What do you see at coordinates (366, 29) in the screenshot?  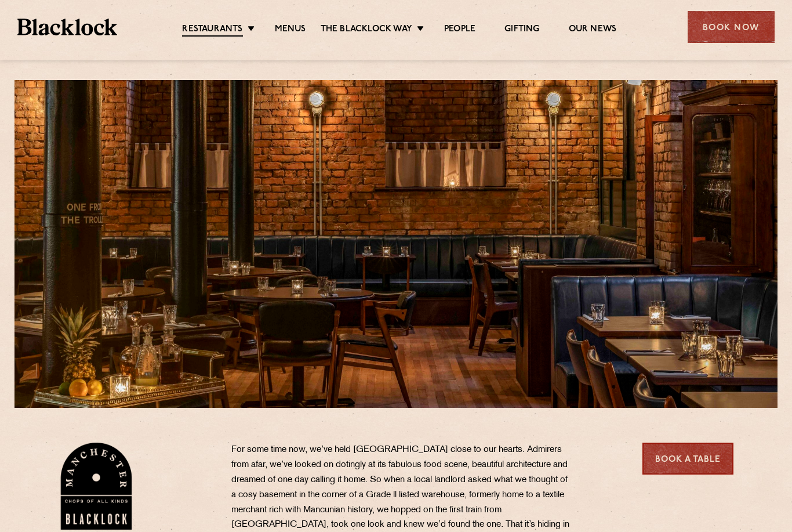 I see `a: The Blacklock Way` at bounding box center [366, 29].